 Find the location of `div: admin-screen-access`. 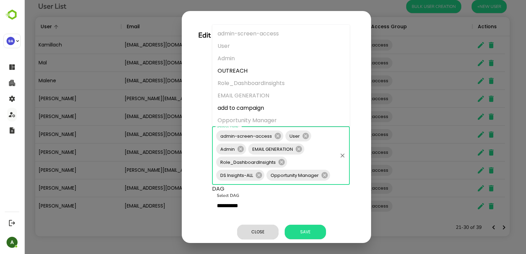

div: admin-screen-access is located at coordinates (225, 136).